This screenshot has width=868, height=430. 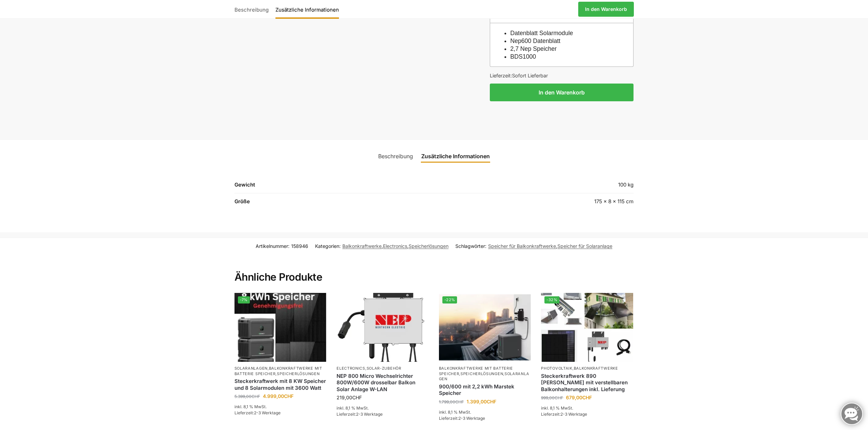 What do you see at coordinates (485, 390) in the screenshot?
I see `a: 900/600 mit 2,2 kWh Marstek Speicher` at bounding box center [485, 390].